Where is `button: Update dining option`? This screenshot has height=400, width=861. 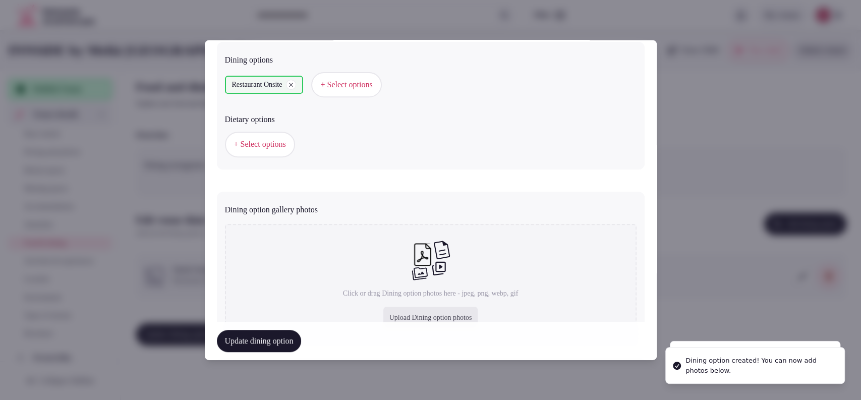 button: Update dining option is located at coordinates (259, 341).